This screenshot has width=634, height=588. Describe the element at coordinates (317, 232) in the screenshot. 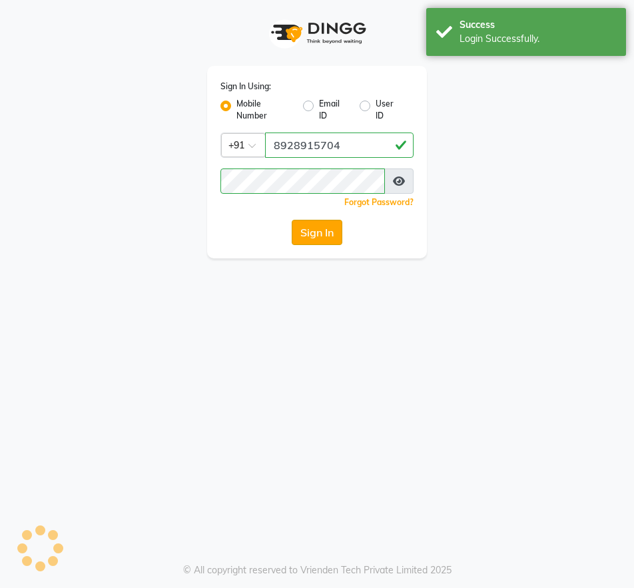

I see `button: Sign In` at that location.